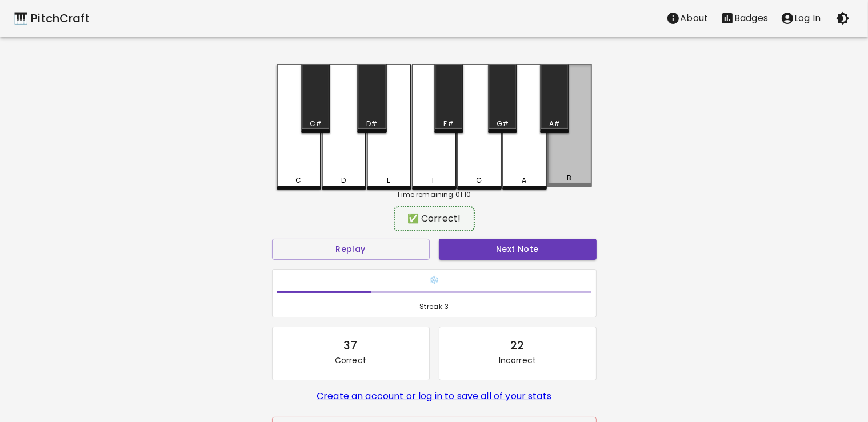  Describe the element at coordinates (435, 306) in the screenshot. I see `span: Streak: 3` at that location.